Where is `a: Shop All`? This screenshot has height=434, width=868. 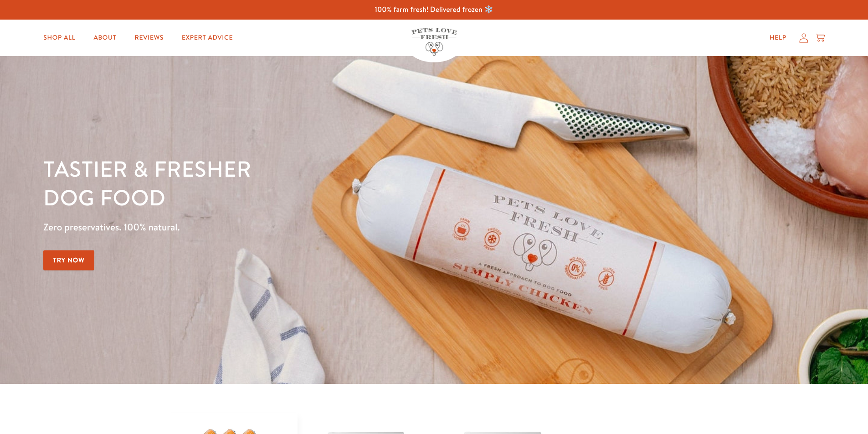 a: Shop All is located at coordinates (59, 38).